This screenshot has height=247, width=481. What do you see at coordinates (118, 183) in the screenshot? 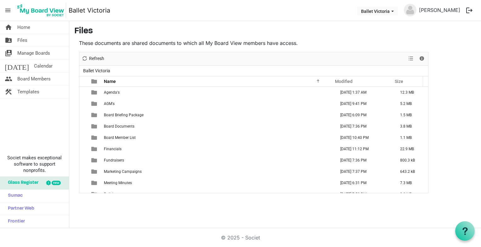
I see `span: Meeting Minutes` at bounding box center [118, 183].